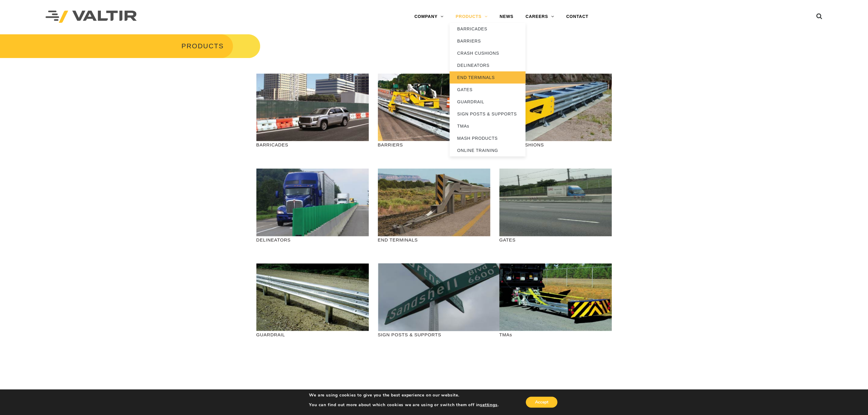  What do you see at coordinates (488, 53) in the screenshot?
I see `a: CRASH CUSHIONS` at bounding box center [488, 53].